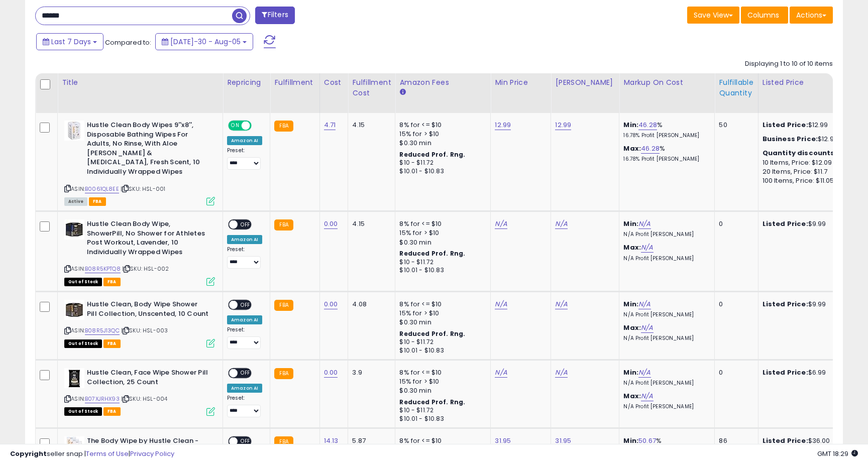 Image resolution: width=868 pixels, height=464 pixels. Describe the element at coordinates (294, 83) in the screenshot. I see `div: Fulfillment` at that location.